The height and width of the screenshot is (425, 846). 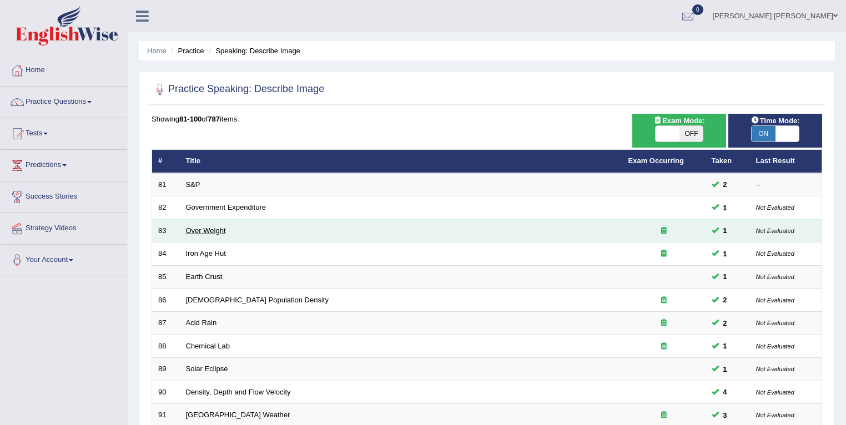 I want to click on td: 86, so click(x=166, y=300).